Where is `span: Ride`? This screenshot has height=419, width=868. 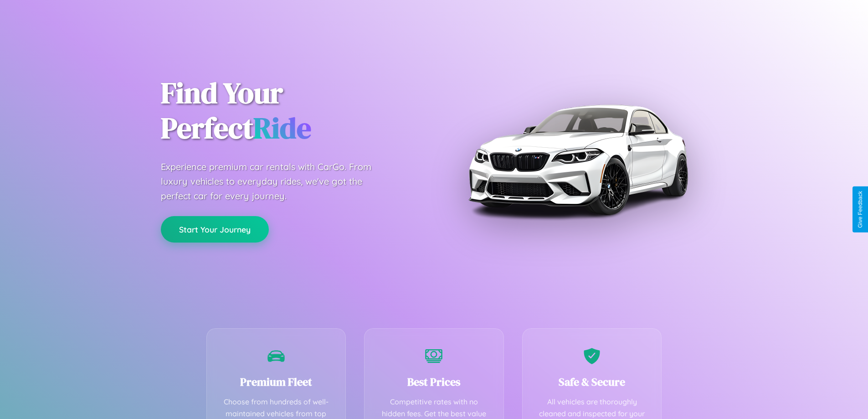
span: Ride is located at coordinates (282, 128).